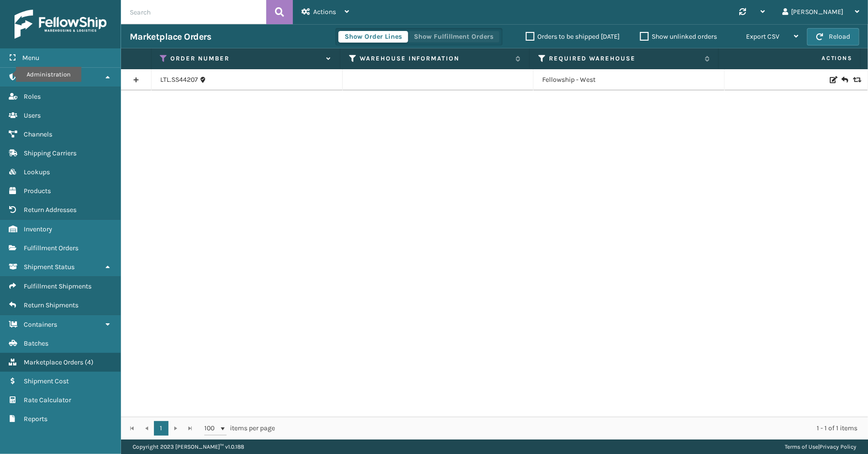 This screenshot has width=868, height=454. What do you see at coordinates (212, 428) in the screenshot?
I see `span: 100` at bounding box center [212, 428].